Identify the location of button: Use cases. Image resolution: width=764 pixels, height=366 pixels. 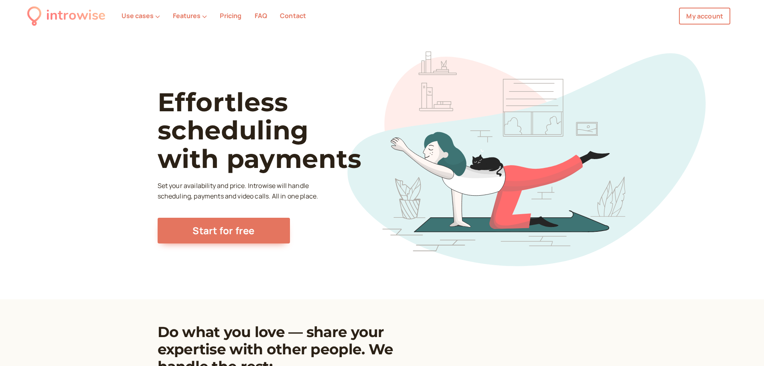
(141, 16).